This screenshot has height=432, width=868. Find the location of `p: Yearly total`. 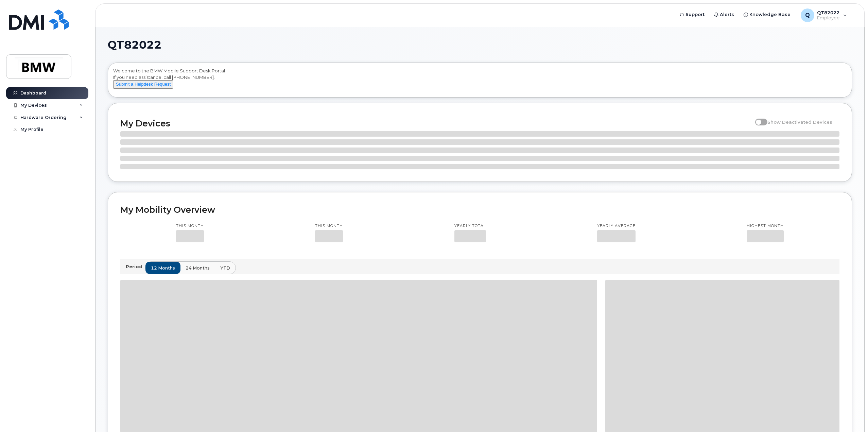

p: Yearly total is located at coordinates (470, 226).